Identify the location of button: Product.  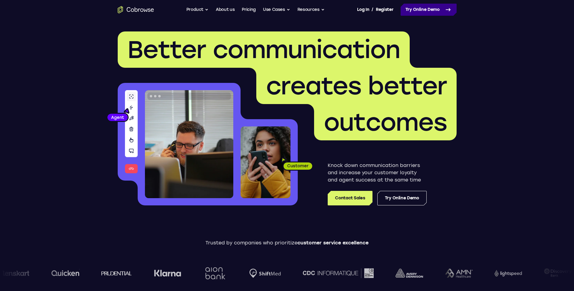
(198, 10).